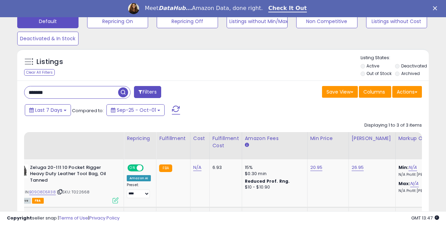  Describe the element at coordinates (139, 190) in the screenshot. I see `div: Preset:` at that location.